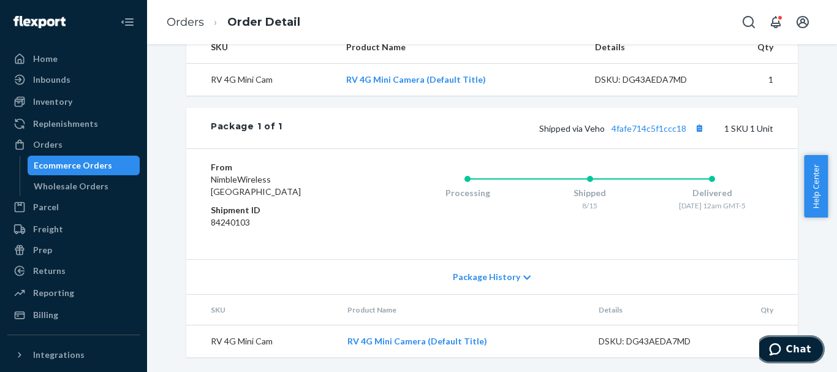  What do you see at coordinates (816, 186) in the screenshot?
I see `button: Help Center` at bounding box center [816, 186].